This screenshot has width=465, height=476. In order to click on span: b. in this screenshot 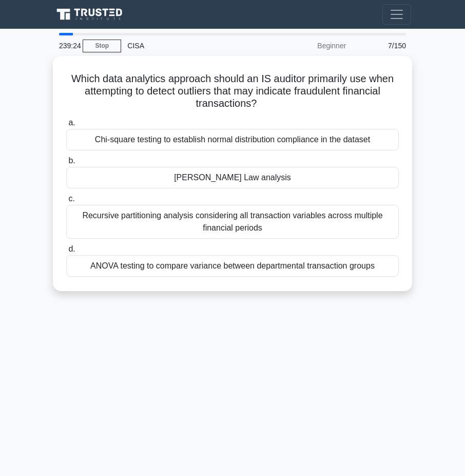, I will do `click(71, 160)`.